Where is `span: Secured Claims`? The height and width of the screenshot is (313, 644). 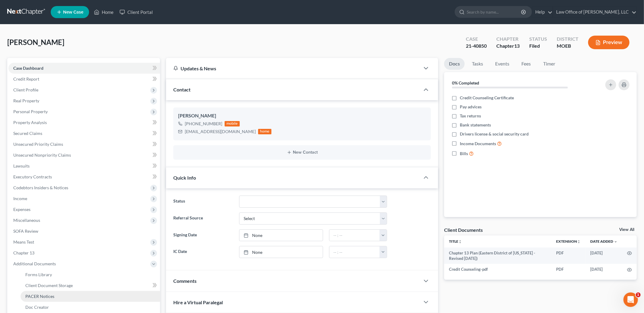 span: Secured Claims is located at coordinates (28, 133).